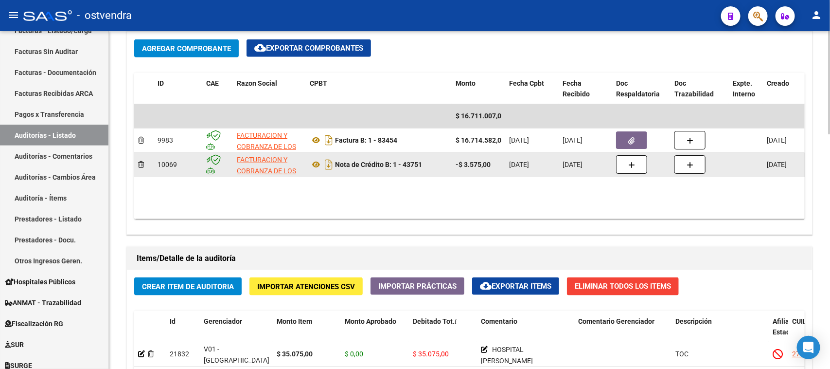 Image resolution: width=830 pixels, height=369 pixels. Describe the element at coordinates (309, 48) in the screenshot. I see `span: Exportar Comprobantes` at that location.